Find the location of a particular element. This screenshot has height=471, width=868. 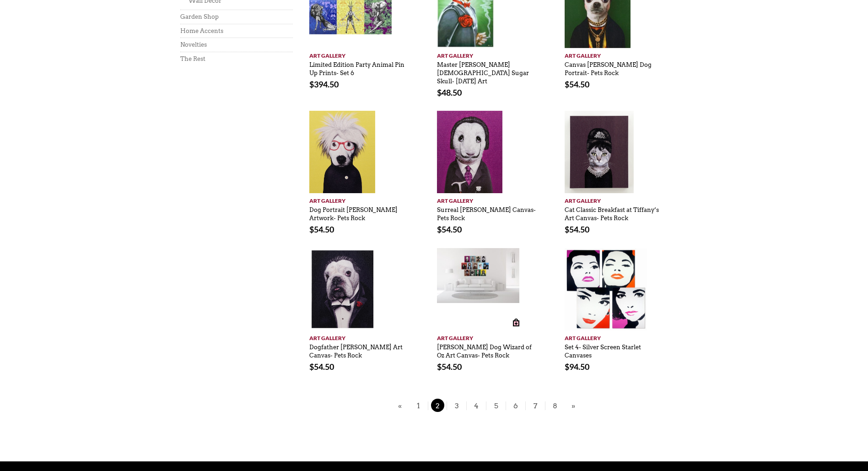

a: 8 is located at coordinates (555, 405).